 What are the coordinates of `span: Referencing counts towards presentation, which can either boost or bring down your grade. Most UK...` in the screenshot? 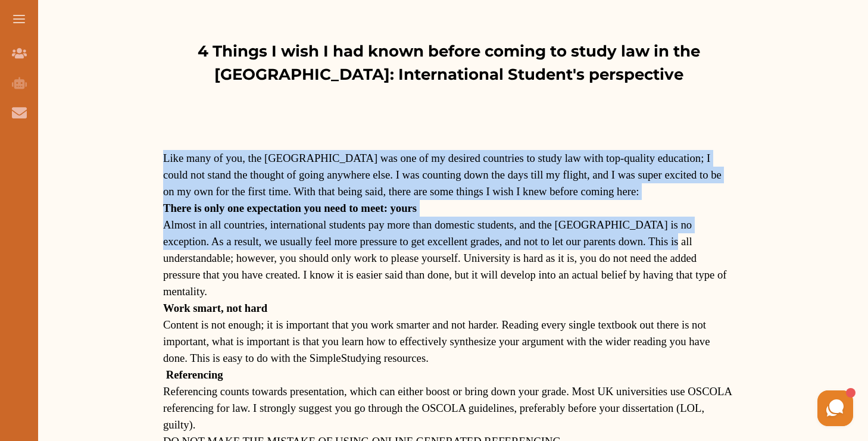 It's located at (447, 407).